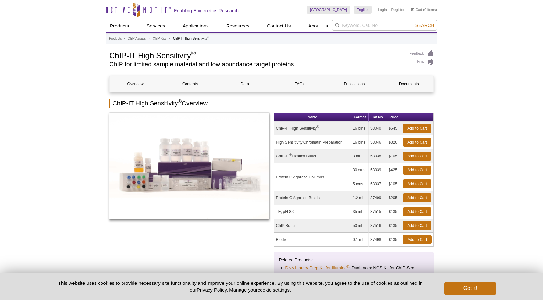  I want to click on a: Contents, so click(190, 84).